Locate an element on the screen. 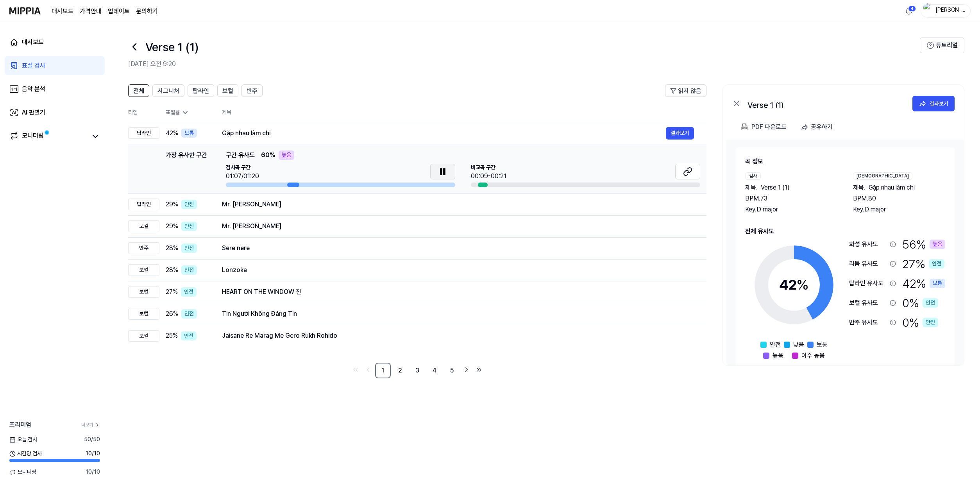  button: 읽지 않음 is located at coordinates (686, 91).